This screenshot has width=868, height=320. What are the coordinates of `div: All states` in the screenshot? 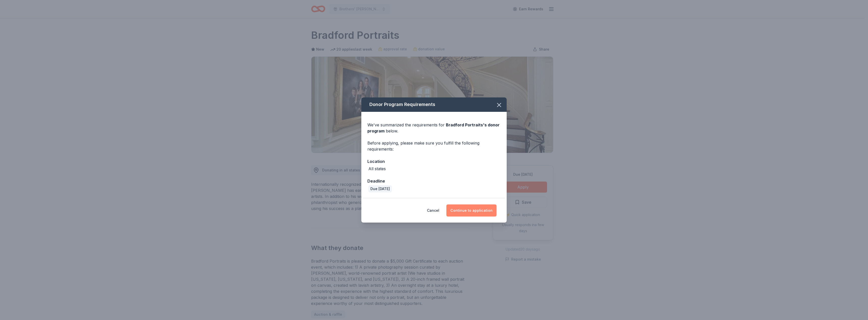 It's located at (377, 169).